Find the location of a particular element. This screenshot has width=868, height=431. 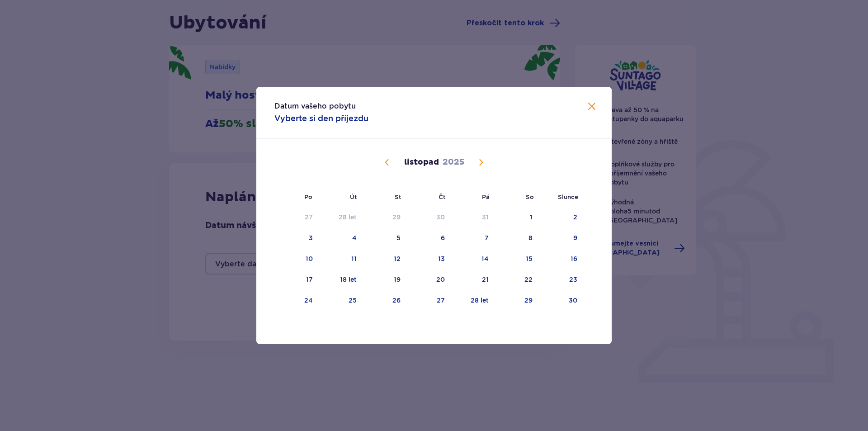

font: 3 is located at coordinates (310, 238).